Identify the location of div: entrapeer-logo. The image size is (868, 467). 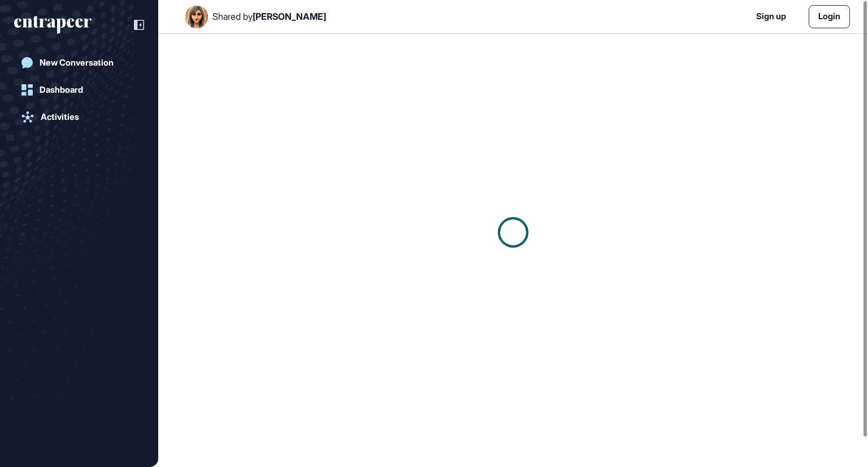
(53, 25).